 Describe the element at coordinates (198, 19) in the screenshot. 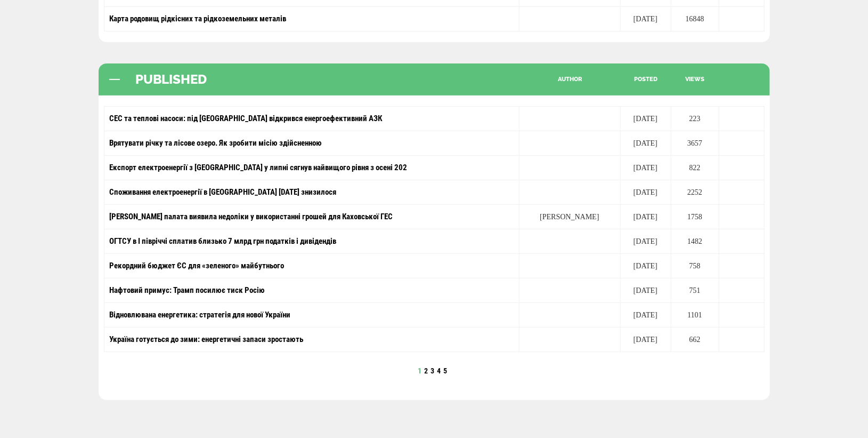

I see `a: Карта родовищ рідкісних та рідкоземельних металів` at that location.